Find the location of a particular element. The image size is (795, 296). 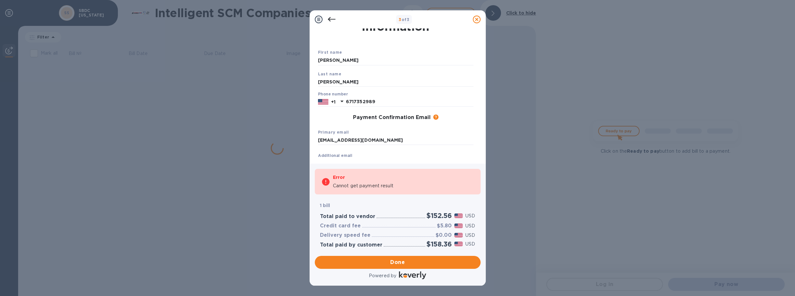

b: Primary email is located at coordinates (333, 132).